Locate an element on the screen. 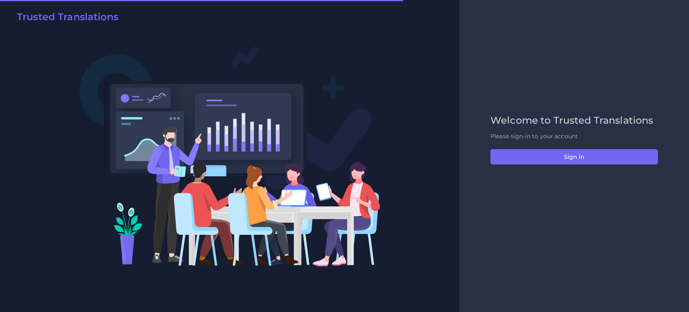  button: Sign in is located at coordinates (574, 157).